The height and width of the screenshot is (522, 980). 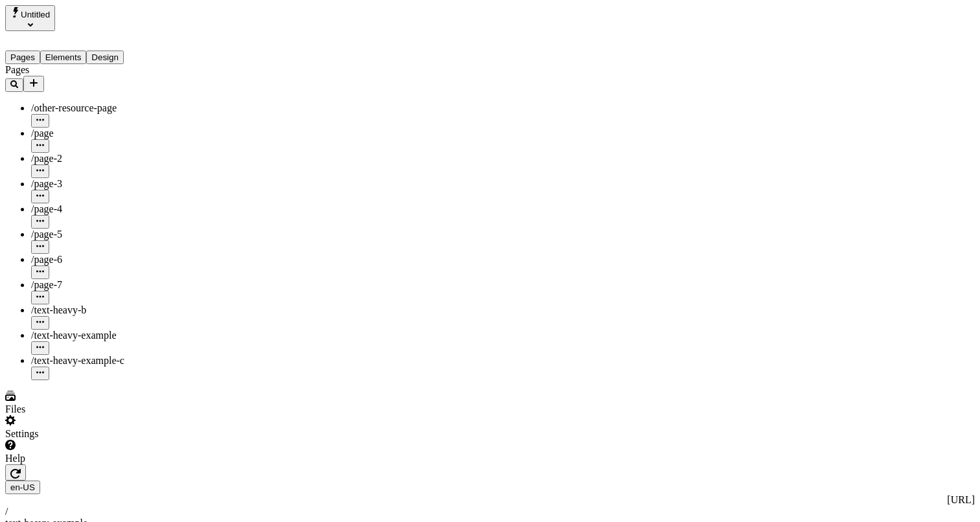 I want to click on span: /text-heavy-b, so click(x=59, y=310).